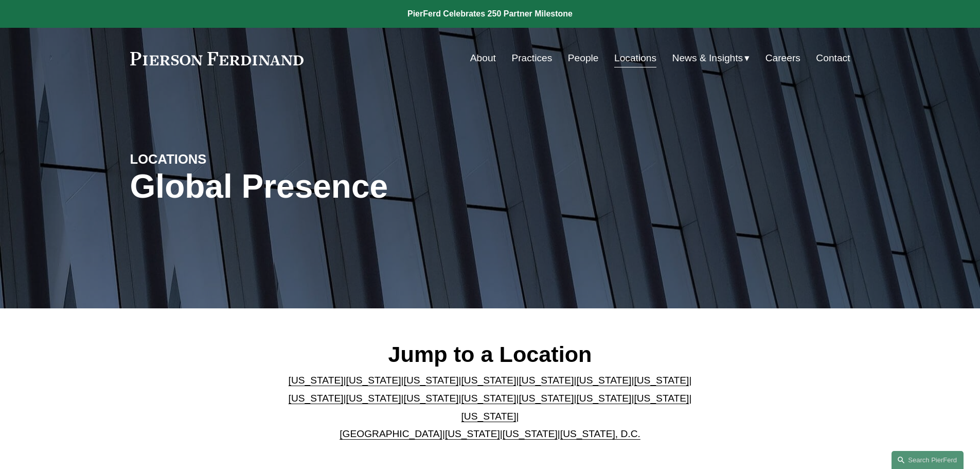  Describe the element at coordinates (711, 58) in the screenshot. I see `a: folder dropdown` at that location.